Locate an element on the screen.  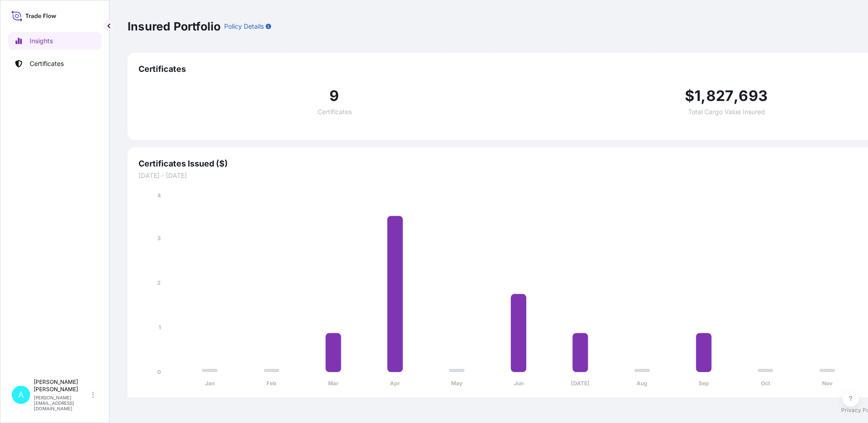
tspan: Apr is located at coordinates (395, 383).